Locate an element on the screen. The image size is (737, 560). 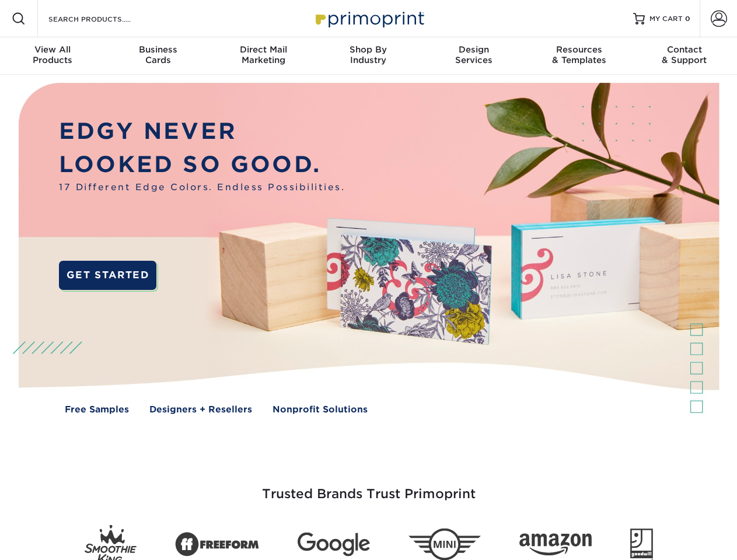
div: & Templates is located at coordinates (579, 55).